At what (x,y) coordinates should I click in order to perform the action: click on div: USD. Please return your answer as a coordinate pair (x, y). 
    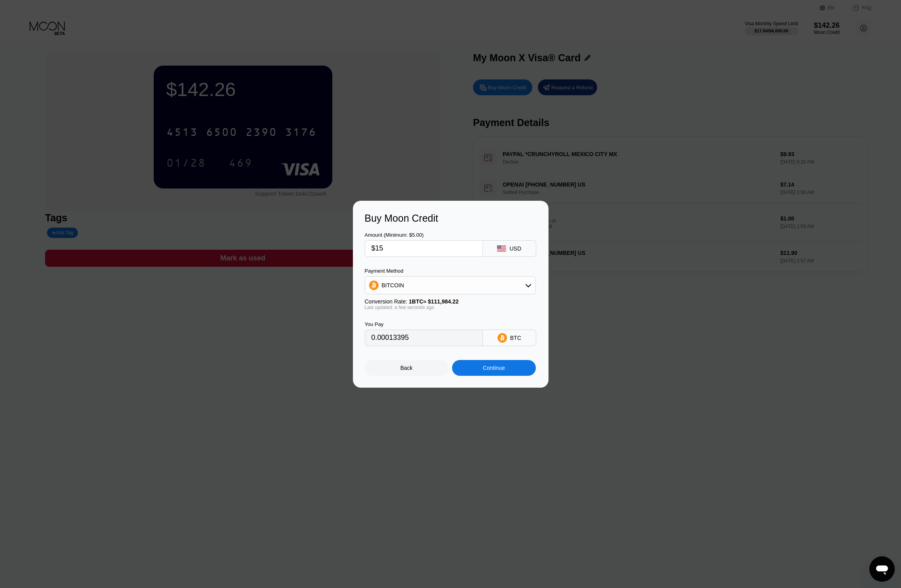
    Looking at the image, I should click on (515, 249).